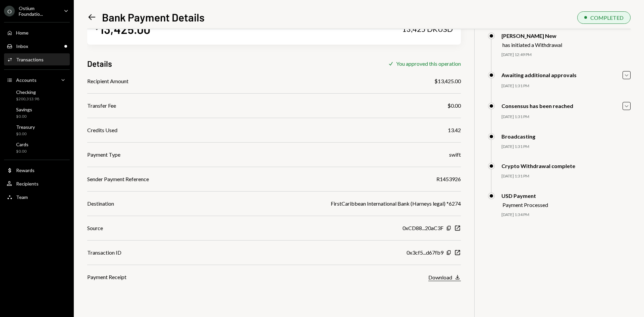  What do you see at coordinates (396, 204) in the screenshot?
I see `div: FirstCaribbean International Bank (Harneys legal) *6274` at bounding box center [396, 204].